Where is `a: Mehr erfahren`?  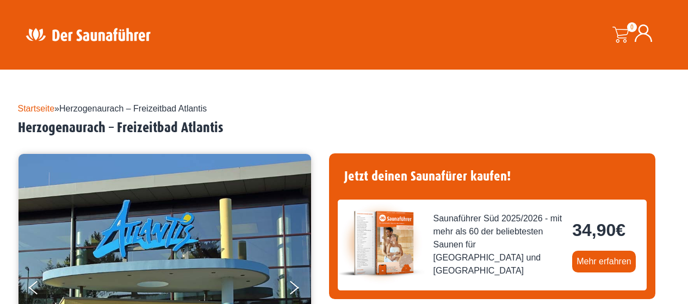
a: Mehr erfahren is located at coordinates (604, 262).